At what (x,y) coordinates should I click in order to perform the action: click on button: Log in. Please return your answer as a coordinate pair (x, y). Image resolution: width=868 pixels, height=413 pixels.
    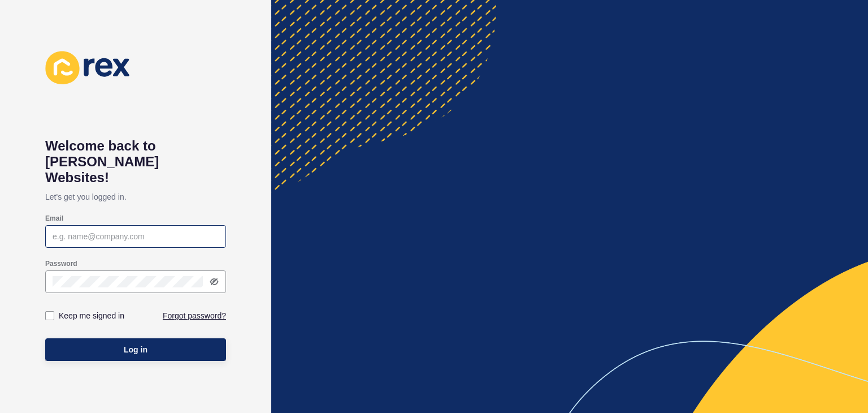
    Looking at the image, I should click on (136, 350).